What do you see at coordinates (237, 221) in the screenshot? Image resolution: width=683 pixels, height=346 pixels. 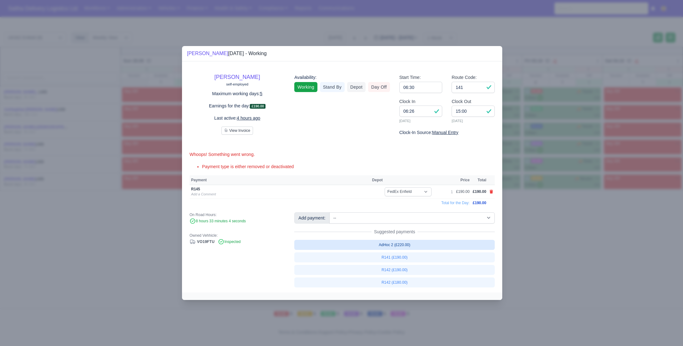 I see `div: 8 hours 33 minutes 4 seconds` at bounding box center [237, 221].